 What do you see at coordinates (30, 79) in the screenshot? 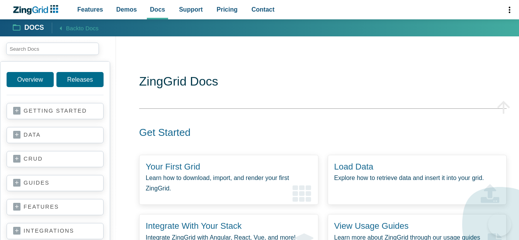
I see `a: Overview` at bounding box center [30, 79].